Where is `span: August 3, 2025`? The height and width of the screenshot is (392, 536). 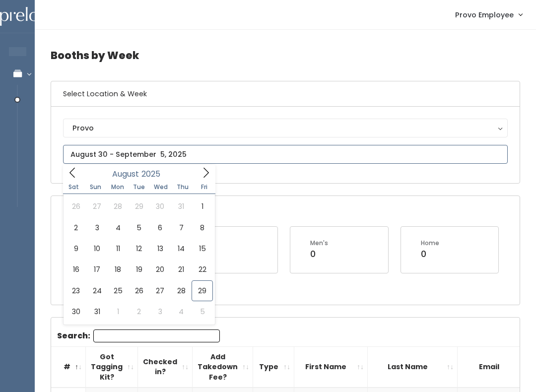 span: August 3, 2025 is located at coordinates (97, 227).